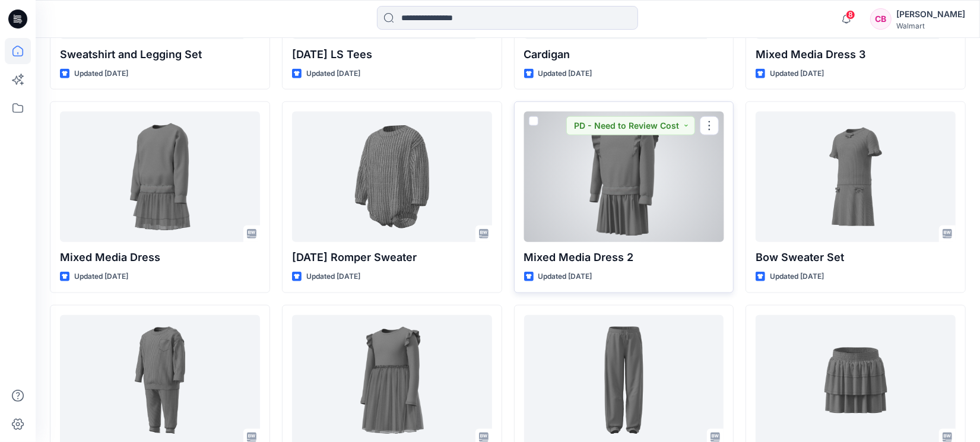 The width and height of the screenshot is (980, 442). I want to click on a: Mixed Media Dress 2, so click(624, 177).